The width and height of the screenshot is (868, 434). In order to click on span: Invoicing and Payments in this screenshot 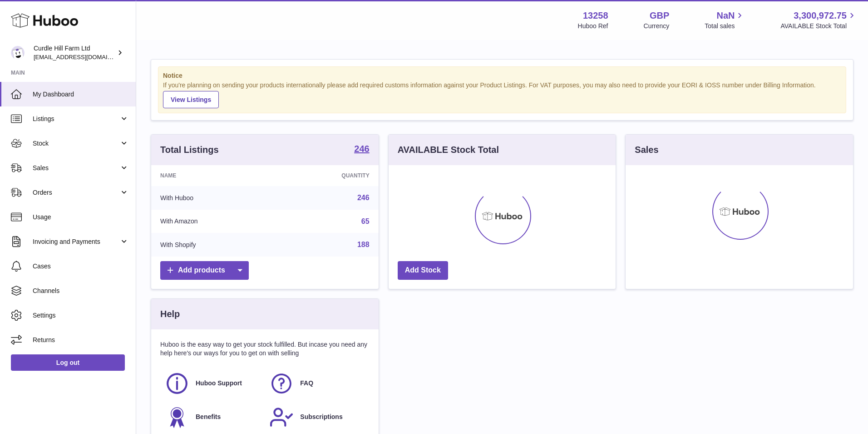, I will do `click(76, 242)`.